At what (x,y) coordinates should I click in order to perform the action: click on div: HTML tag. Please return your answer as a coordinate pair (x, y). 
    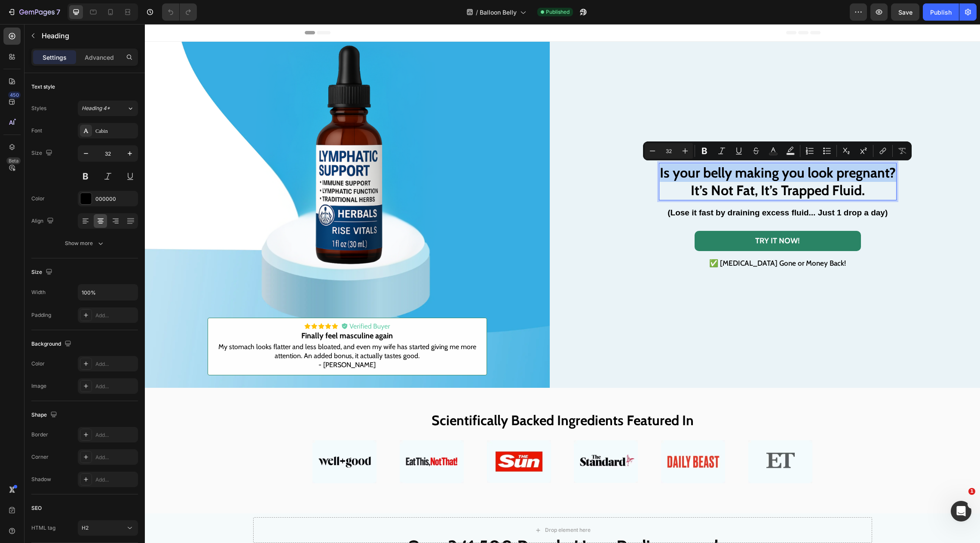
    Looking at the image, I should click on (44, 528).